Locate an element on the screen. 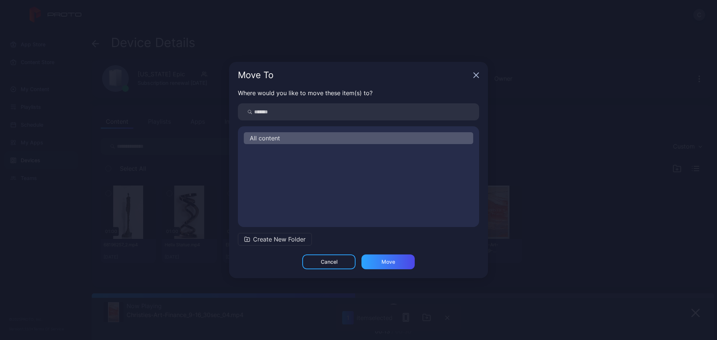 The height and width of the screenshot is (340, 717). button: Cancel is located at coordinates (329, 262).